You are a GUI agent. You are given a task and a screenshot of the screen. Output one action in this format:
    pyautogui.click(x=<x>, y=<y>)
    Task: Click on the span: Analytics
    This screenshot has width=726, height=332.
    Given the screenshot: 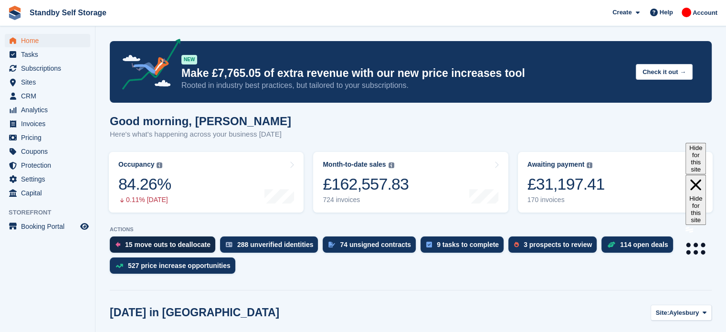 What is the action you would take?
    pyautogui.click(x=50, y=110)
    